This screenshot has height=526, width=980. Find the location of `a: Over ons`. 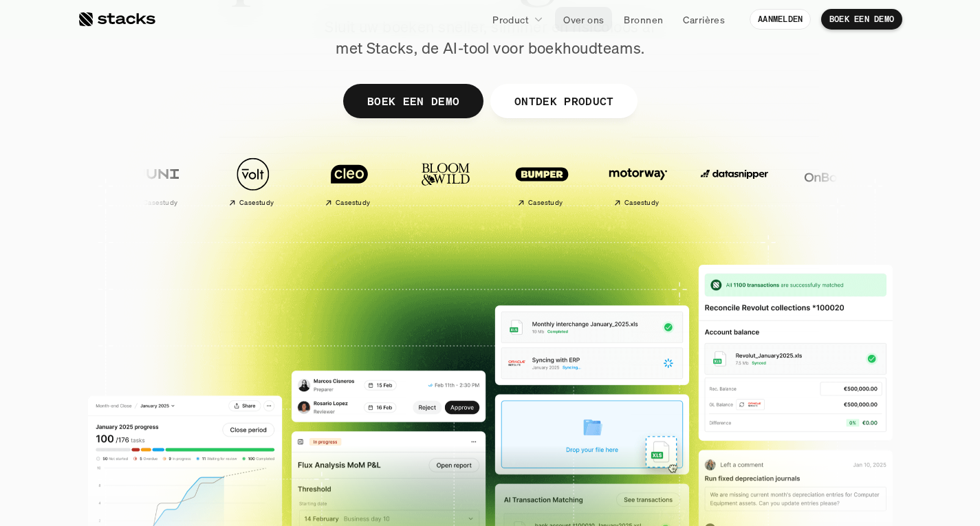

a: Over ons is located at coordinates (583, 19).